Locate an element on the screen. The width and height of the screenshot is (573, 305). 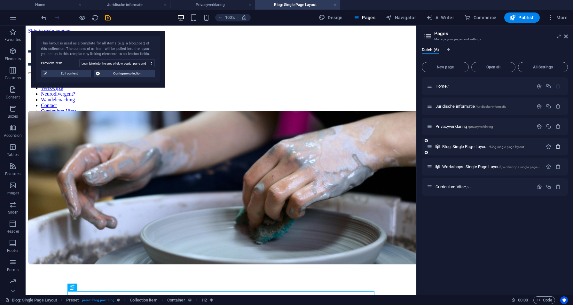
button: All Settings is located at coordinates (543, 67).